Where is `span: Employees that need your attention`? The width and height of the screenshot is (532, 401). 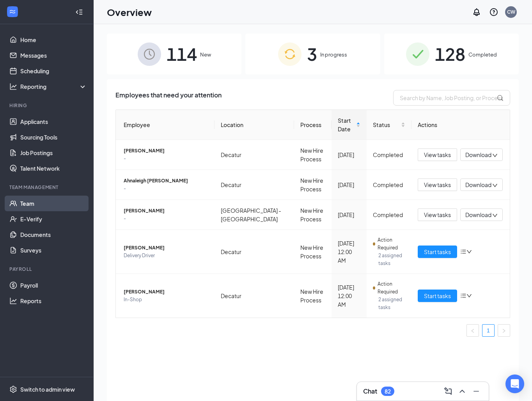
span: Employees that need your attention is located at coordinates (168, 98).